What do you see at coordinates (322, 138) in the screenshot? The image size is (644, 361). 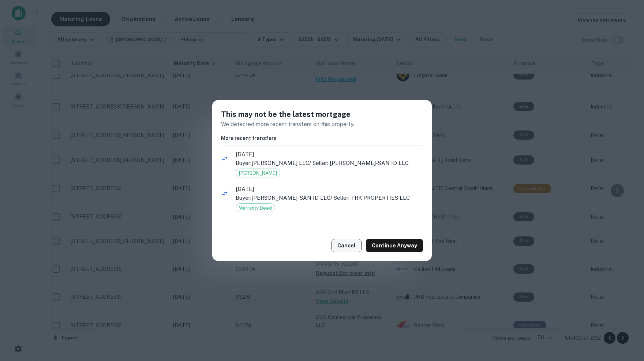 I see `h6: More recent transfers` at bounding box center [322, 138].